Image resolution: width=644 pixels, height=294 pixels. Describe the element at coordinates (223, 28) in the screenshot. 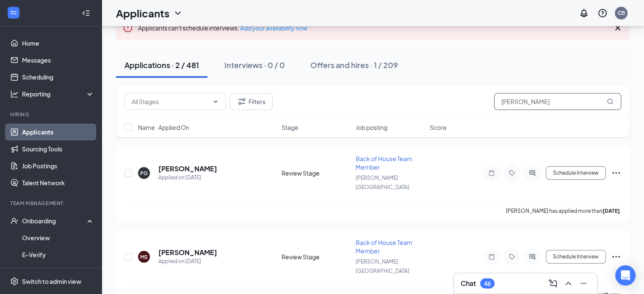

I see `span: Applicants can't schedule interviews.` at that location.